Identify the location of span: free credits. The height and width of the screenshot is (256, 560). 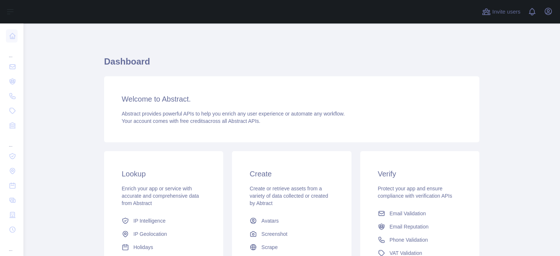
(192, 121).